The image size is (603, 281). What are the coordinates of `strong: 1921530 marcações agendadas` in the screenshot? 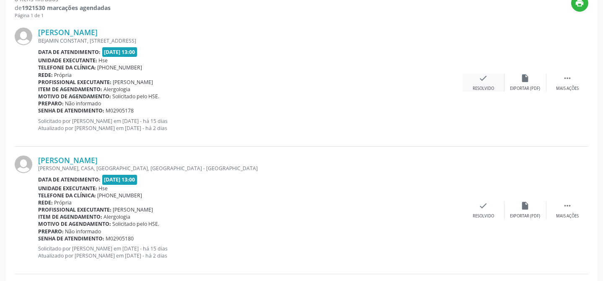 It's located at (66, 8).